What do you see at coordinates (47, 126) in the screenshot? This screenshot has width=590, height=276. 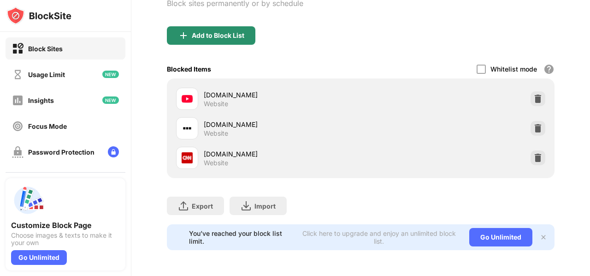 I see `div: Focus Mode` at bounding box center [47, 126].